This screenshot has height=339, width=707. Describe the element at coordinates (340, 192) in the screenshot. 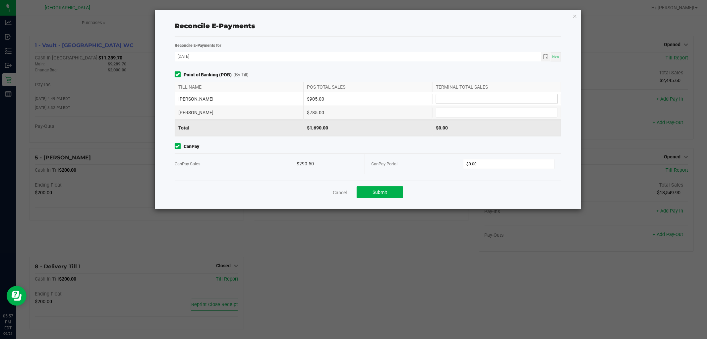

I see `a: Cancel` at that location.